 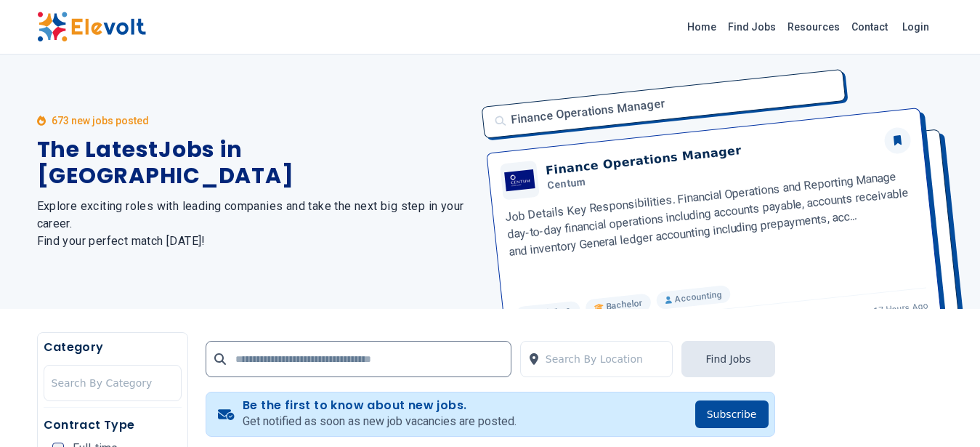 I want to click on a: Home, so click(x=702, y=27).